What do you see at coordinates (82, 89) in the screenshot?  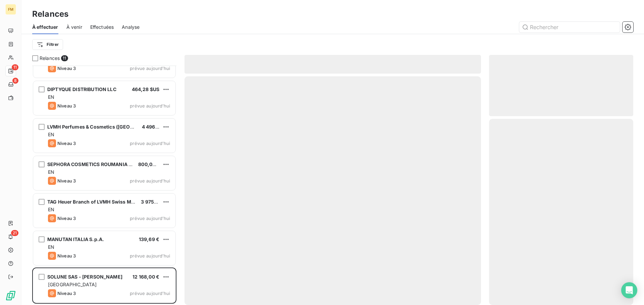 I see `span: DIPTYQUE DISTRIBUTION LLC` at bounding box center [82, 89].